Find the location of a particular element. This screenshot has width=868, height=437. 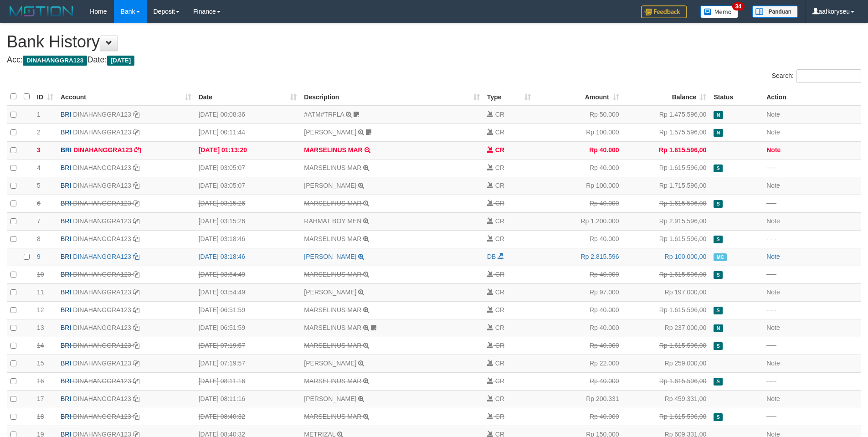

img: Button%20Memo.svg is located at coordinates (720, 12).